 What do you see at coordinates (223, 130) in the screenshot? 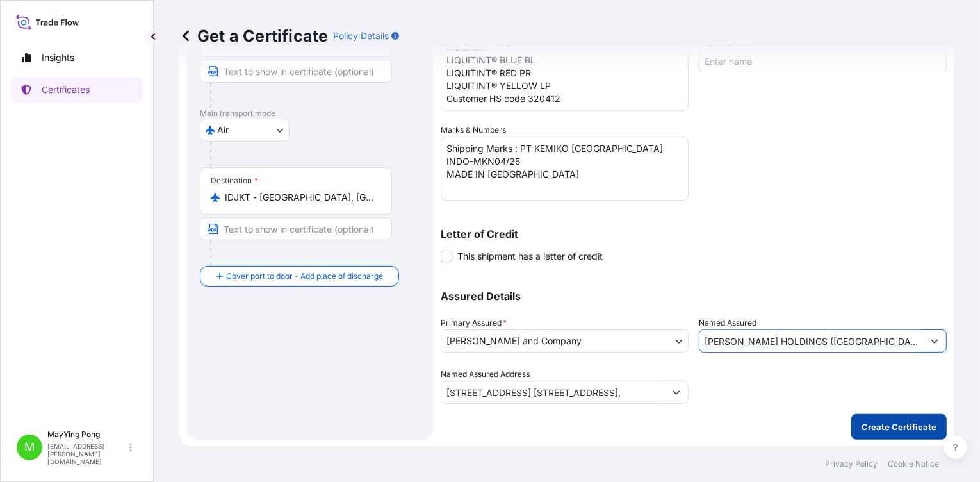
I see `span: Air` at bounding box center [223, 130].